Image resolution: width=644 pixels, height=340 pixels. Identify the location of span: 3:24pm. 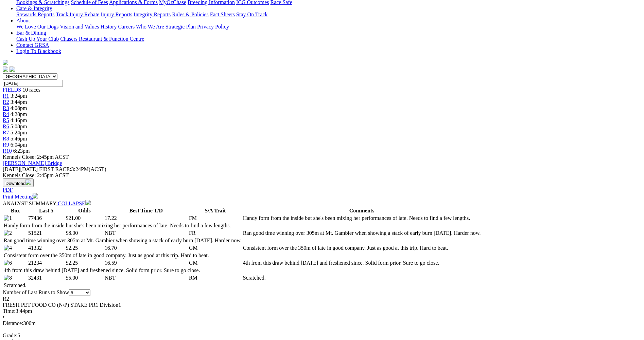
(18, 96).